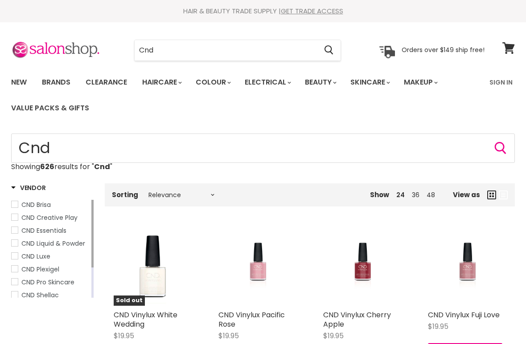 The image size is (526, 344). I want to click on span: Show, so click(379, 195).